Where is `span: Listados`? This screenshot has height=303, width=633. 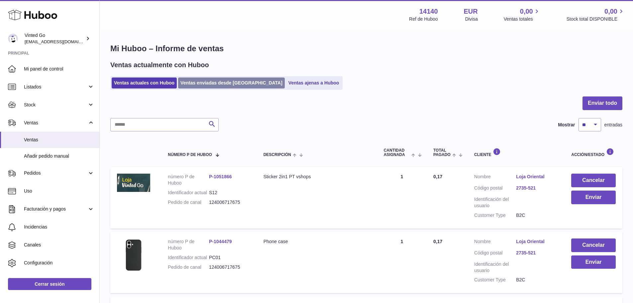 span: Listados is located at coordinates (56, 87).